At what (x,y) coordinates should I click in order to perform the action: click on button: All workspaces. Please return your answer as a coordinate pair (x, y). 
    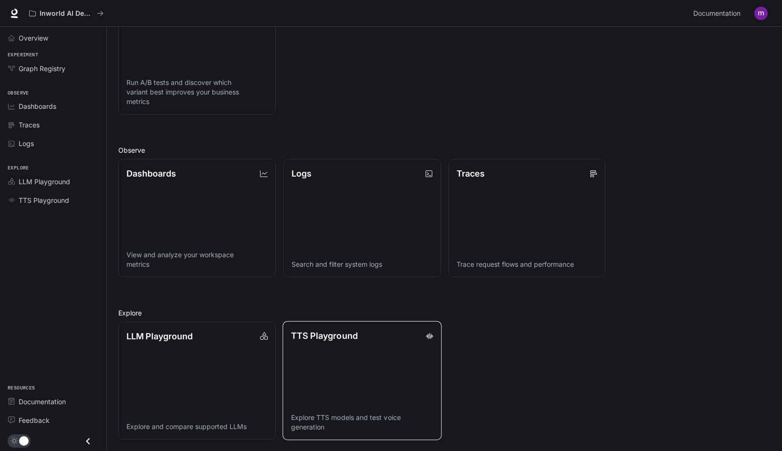
    Looking at the image, I should click on (66, 13).